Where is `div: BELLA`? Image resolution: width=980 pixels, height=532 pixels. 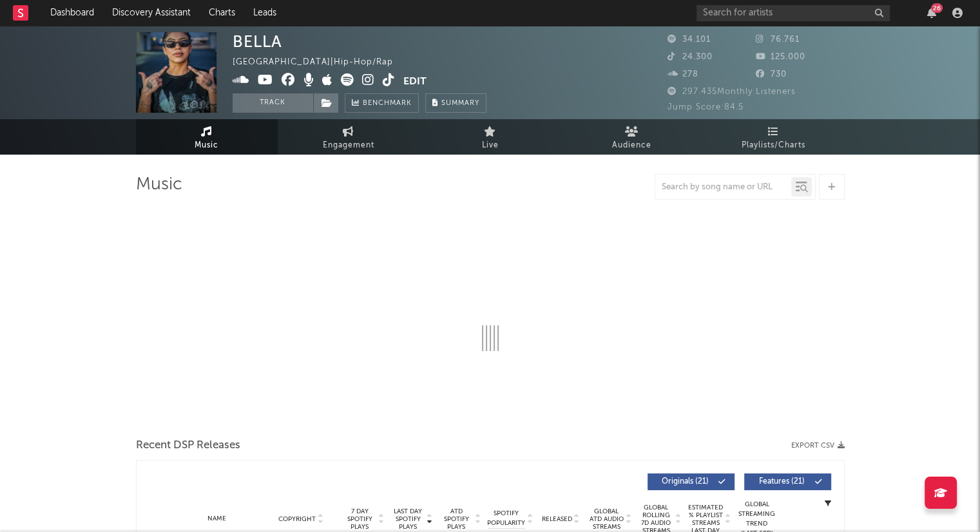 div: BELLA is located at coordinates (257, 41).